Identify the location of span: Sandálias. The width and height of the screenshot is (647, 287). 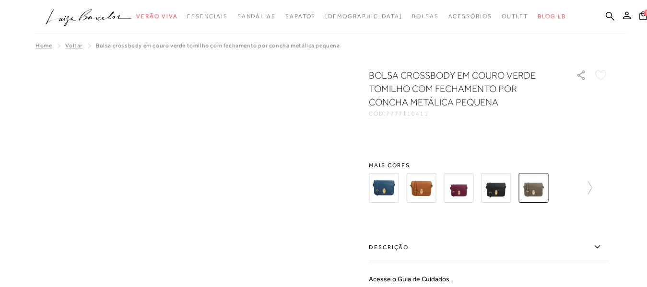
(256, 16).